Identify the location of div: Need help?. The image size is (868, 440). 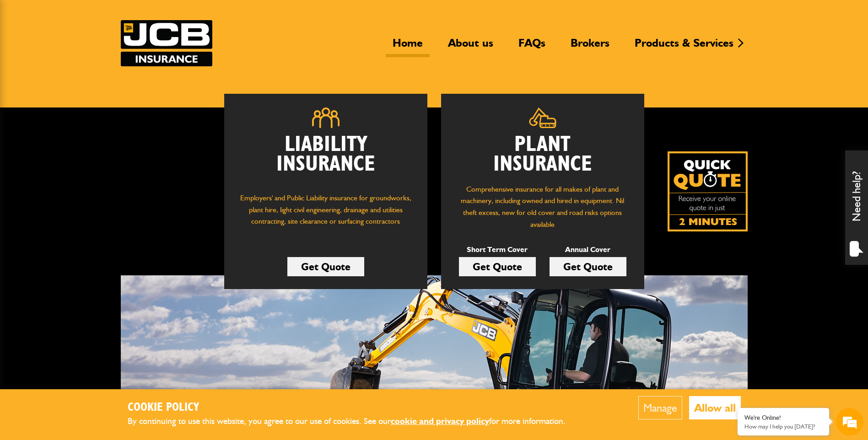
(857, 207).